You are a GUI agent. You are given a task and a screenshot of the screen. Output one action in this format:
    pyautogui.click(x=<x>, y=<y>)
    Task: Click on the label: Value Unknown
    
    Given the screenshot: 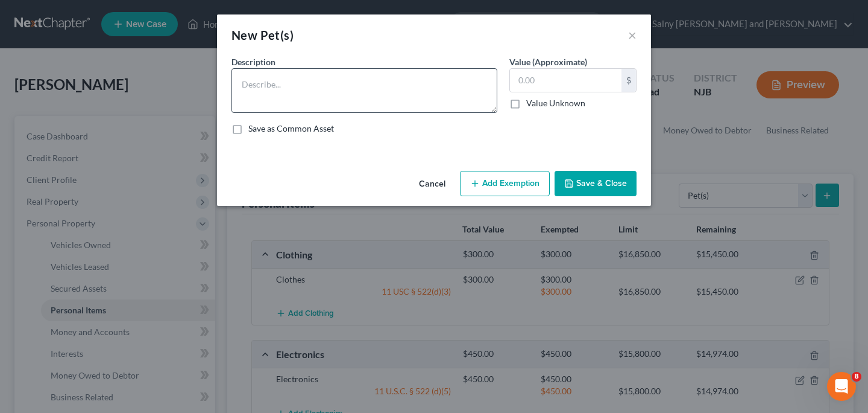 What is the action you would take?
    pyautogui.click(x=556, y=103)
    